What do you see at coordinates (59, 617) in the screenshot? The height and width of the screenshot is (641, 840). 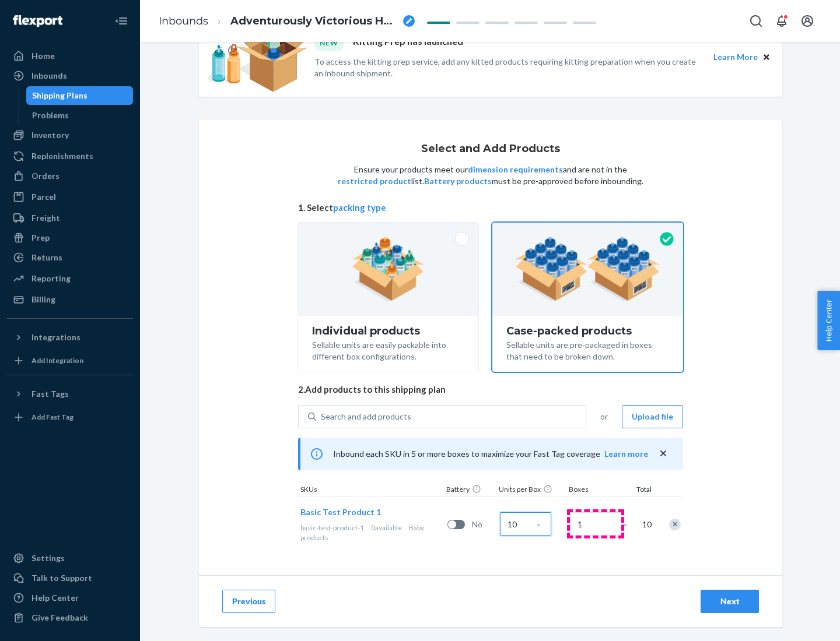 I see `div: Give Feedback` at bounding box center [59, 617].